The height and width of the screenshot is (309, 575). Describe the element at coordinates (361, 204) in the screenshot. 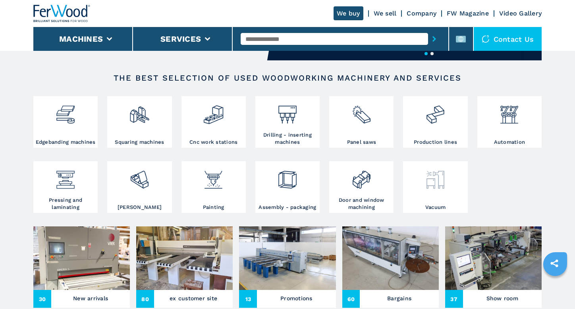

I see `h3: Door and window machining` at that location.